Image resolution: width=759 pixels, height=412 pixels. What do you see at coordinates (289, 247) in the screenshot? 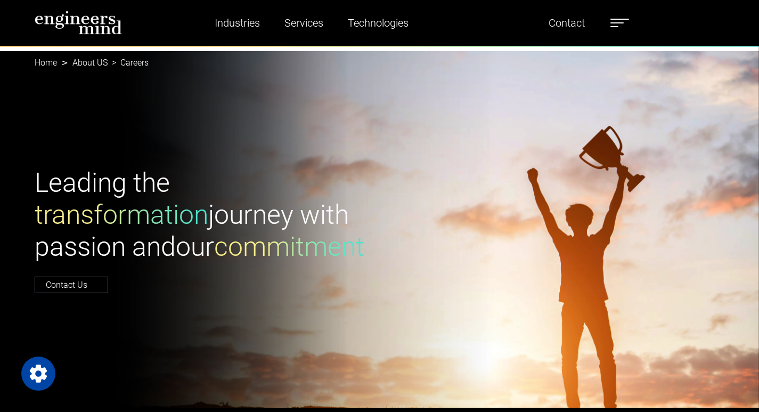
I see `span: commitment` at bounding box center [289, 247].